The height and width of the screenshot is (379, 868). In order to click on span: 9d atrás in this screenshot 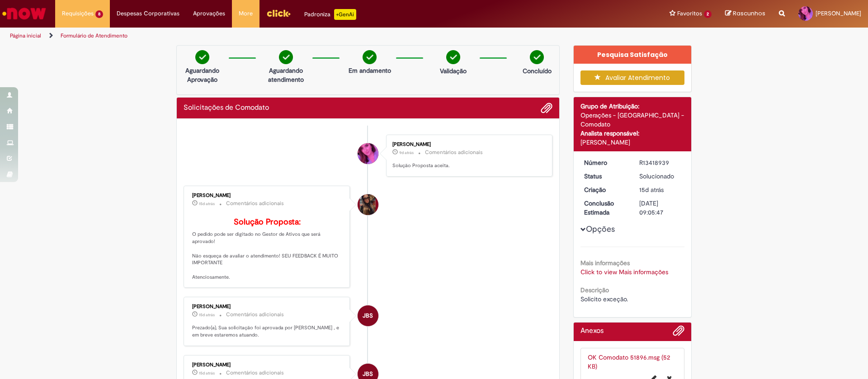, I will do `click(407, 152)`.